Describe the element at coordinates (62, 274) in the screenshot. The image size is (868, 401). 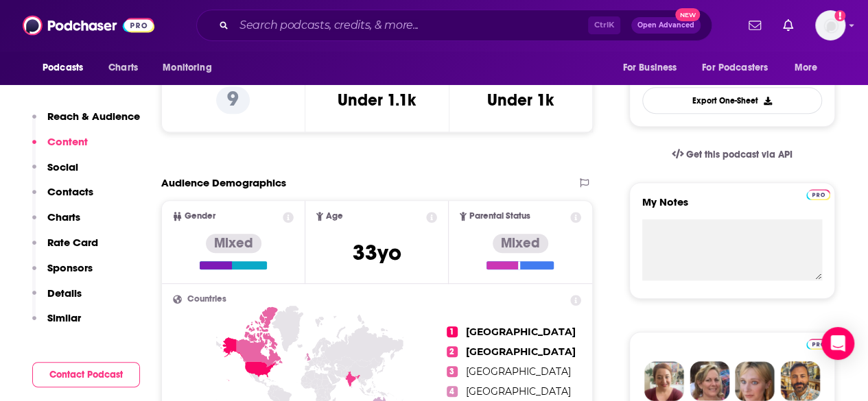
I see `button: Sponsors` at that location.